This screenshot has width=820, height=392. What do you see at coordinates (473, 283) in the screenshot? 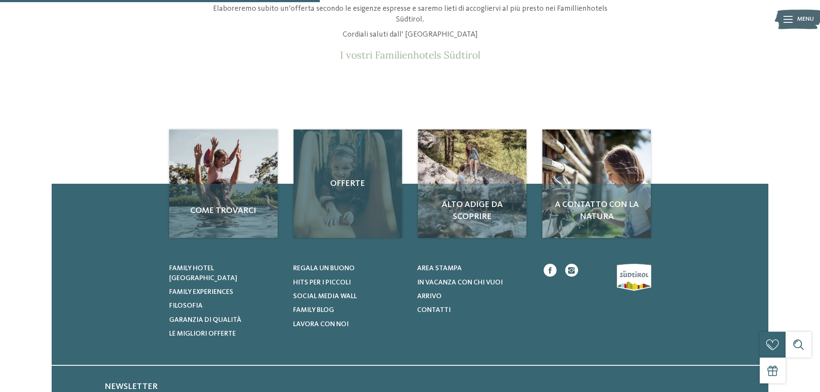
I see `a: In vacanza con chi vuoi` at bounding box center [473, 283].